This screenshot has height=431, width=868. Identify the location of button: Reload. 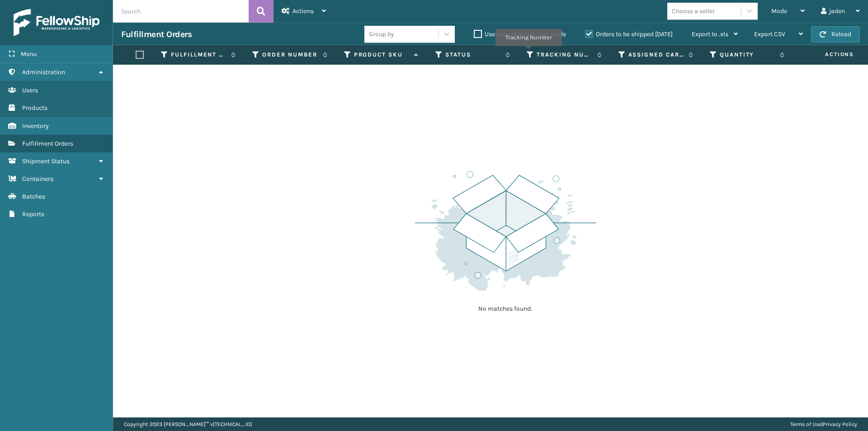
(836, 35).